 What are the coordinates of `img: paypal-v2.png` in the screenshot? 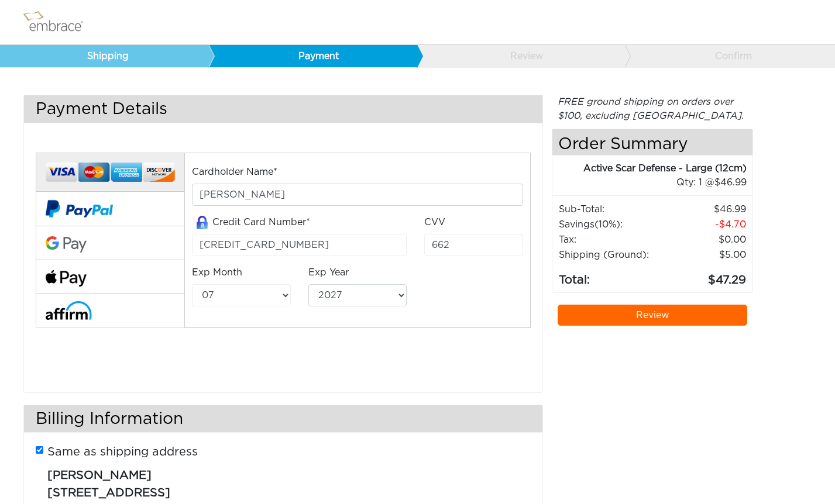 It's located at (79, 209).